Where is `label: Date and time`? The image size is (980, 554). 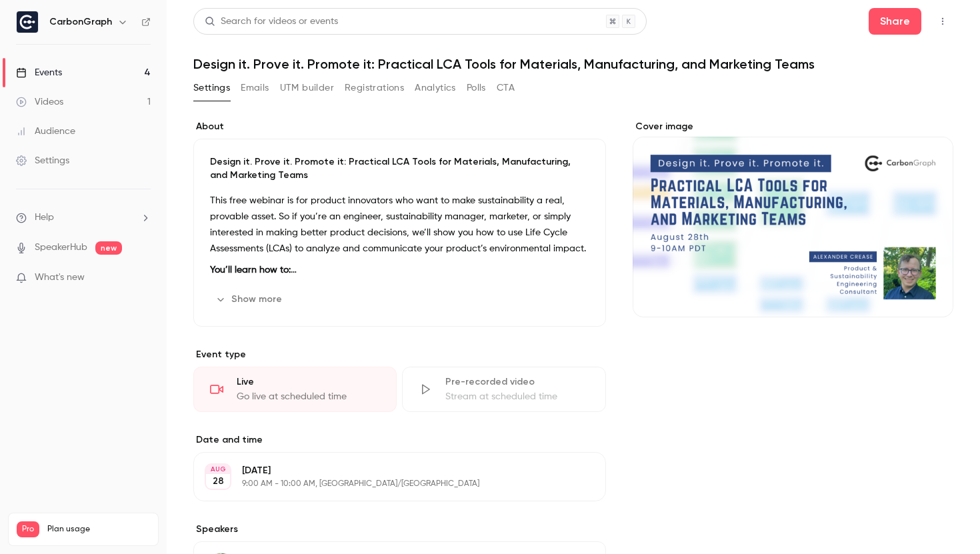
label: Date and time is located at coordinates (399, 441).